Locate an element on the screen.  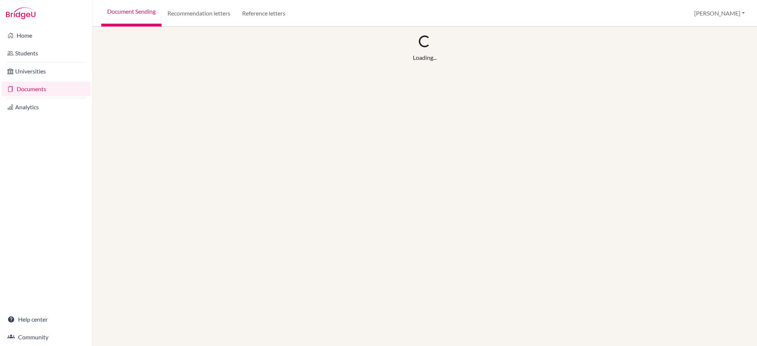
a: Help center is located at coordinates (46, 320).